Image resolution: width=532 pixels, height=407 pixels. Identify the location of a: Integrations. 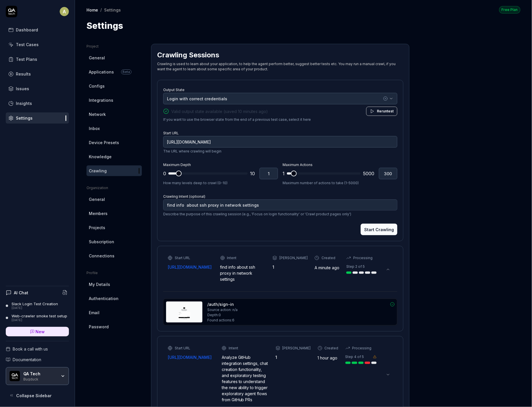
(114, 100).